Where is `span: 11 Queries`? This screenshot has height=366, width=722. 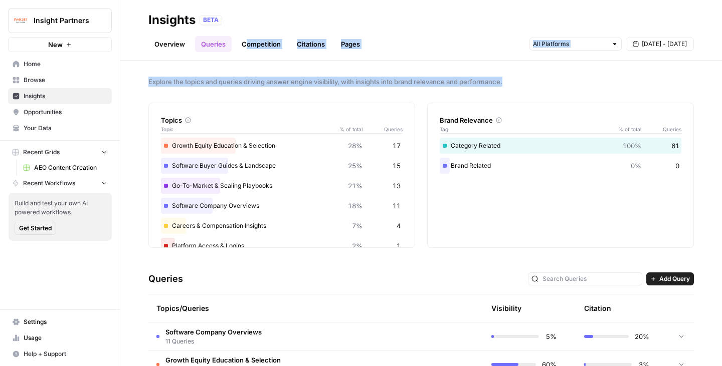
span: 11 Queries is located at coordinates (214, 342).